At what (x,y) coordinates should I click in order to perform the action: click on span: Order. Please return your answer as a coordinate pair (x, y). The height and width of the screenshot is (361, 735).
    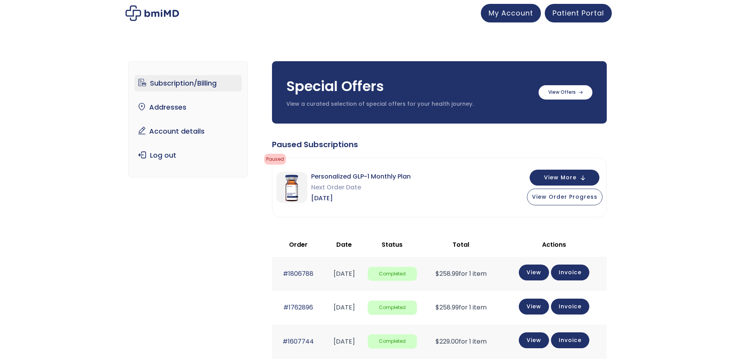
    Looking at the image, I should click on (298, 245).